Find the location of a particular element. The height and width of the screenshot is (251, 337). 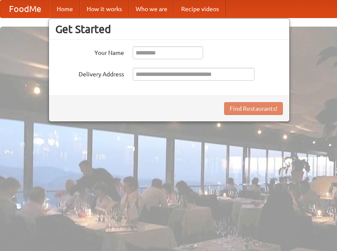

a: Who we are is located at coordinates (151, 9).